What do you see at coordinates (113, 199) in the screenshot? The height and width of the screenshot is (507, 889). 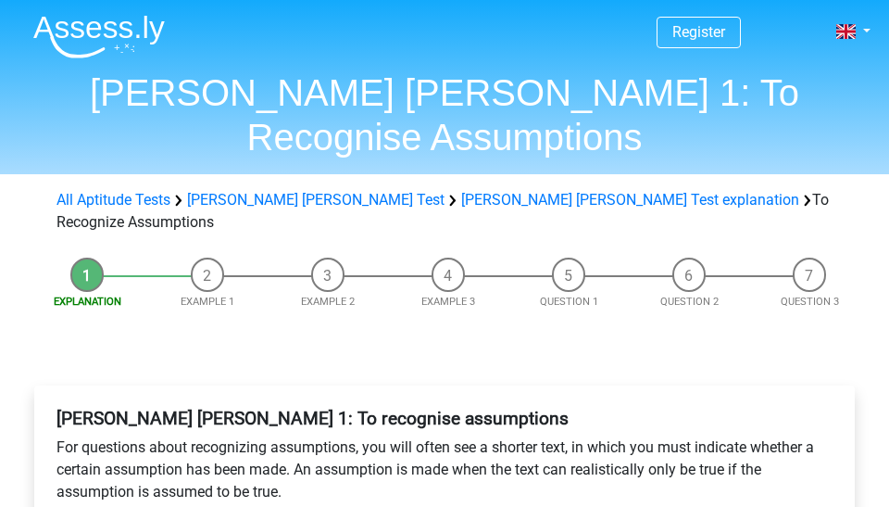 I see `a: All Aptitude Tests` at bounding box center [113, 199].